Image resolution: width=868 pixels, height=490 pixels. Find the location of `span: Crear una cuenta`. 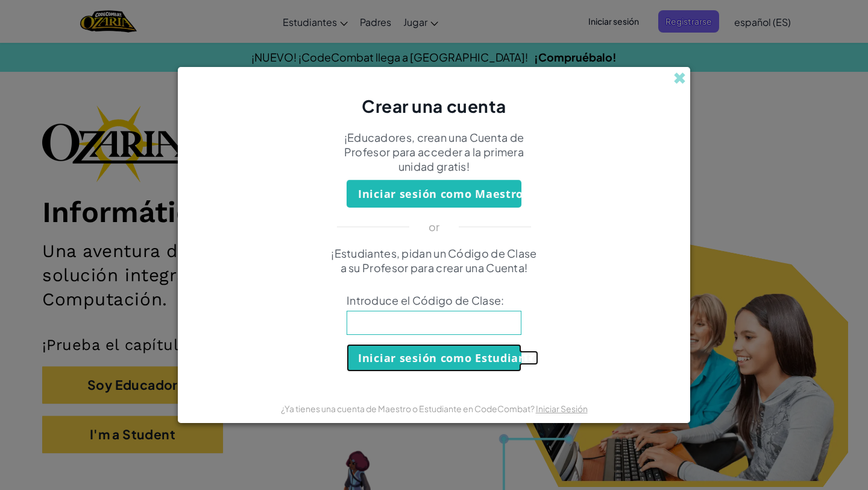

span: Crear una cuenta is located at coordinates (434, 106).